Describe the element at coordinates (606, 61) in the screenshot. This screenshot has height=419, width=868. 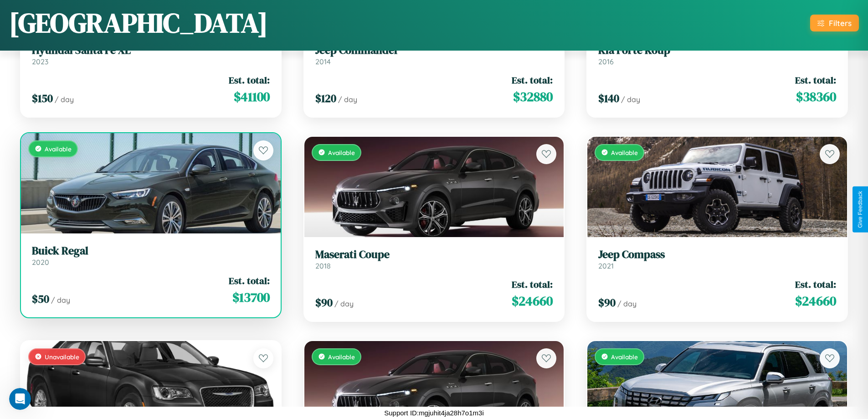
I see `span: 2016` at that location.